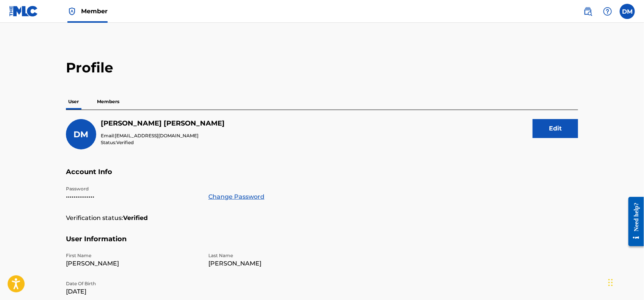 The image size is (644, 300). I want to click on a: Public Search, so click(588, 12).